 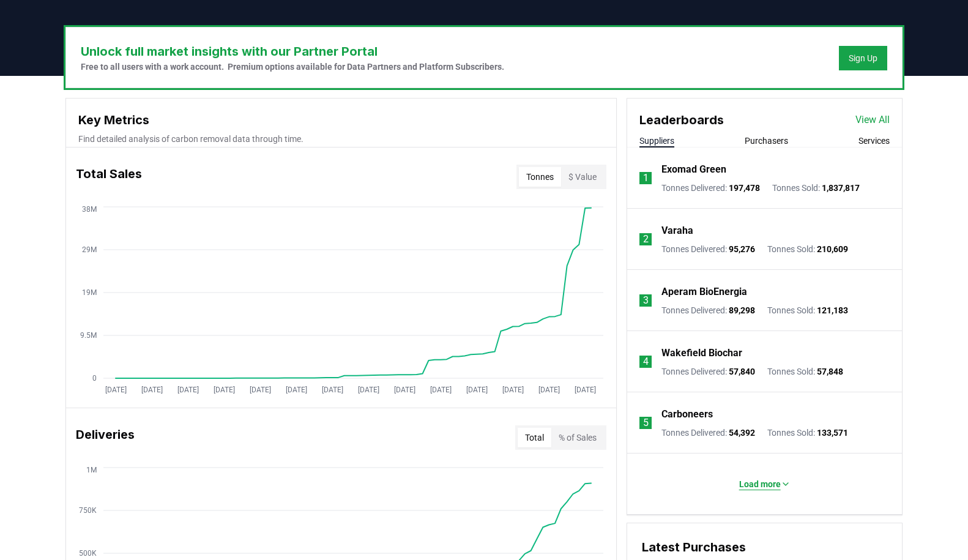 I want to click on p: 4, so click(x=645, y=362).